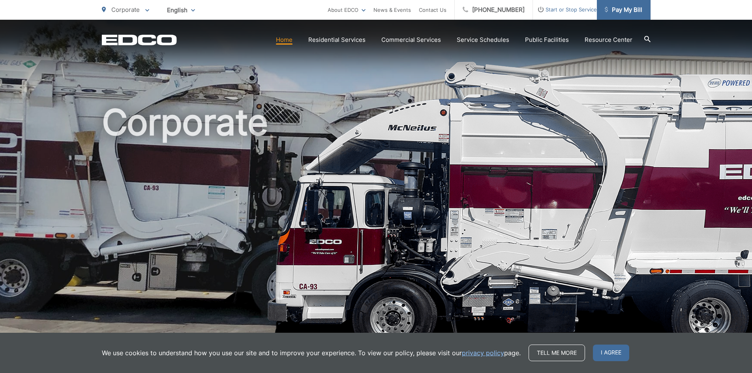 This screenshot has width=752, height=373. Describe the element at coordinates (556, 353) in the screenshot. I see `a: Tell me more` at that location.